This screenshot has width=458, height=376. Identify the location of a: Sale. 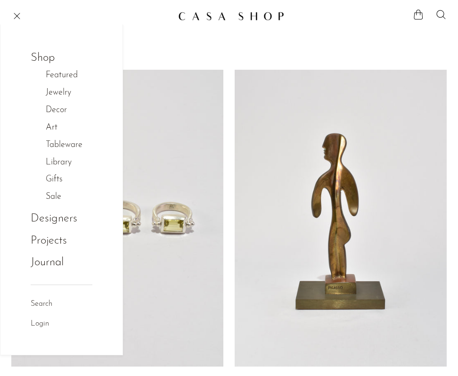
(58, 197).